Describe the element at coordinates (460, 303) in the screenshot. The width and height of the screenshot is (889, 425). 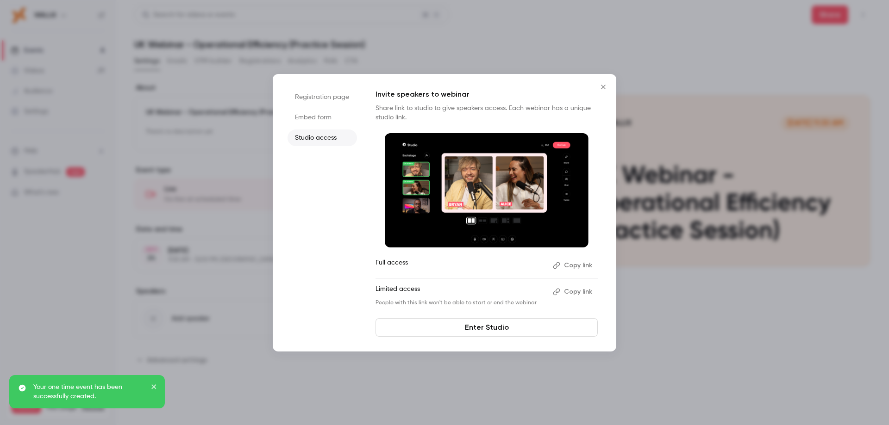
I see `p: People with this link won't be able to start or end the webinar` at that location.